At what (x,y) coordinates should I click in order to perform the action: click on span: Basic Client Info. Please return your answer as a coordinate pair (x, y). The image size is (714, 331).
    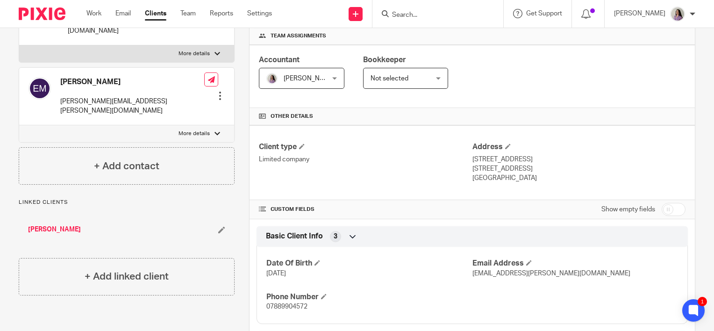
    Looking at the image, I should click on (294, 236).